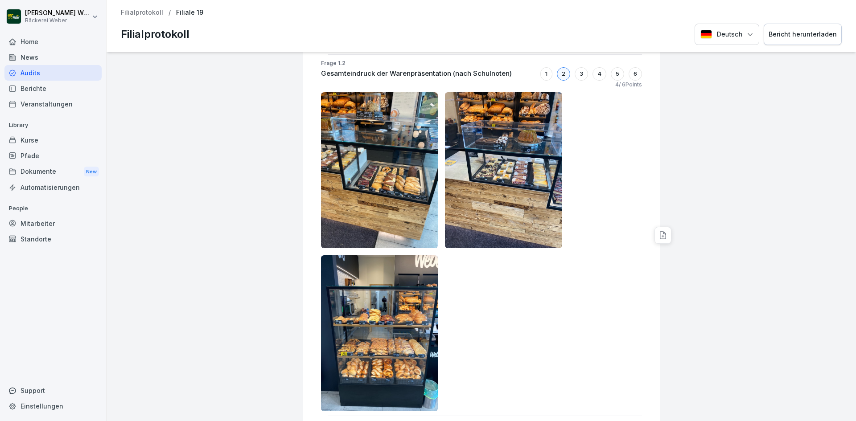 This screenshot has width=856, height=421. Describe the element at coordinates (599, 74) in the screenshot. I see `div: 4` at that location.